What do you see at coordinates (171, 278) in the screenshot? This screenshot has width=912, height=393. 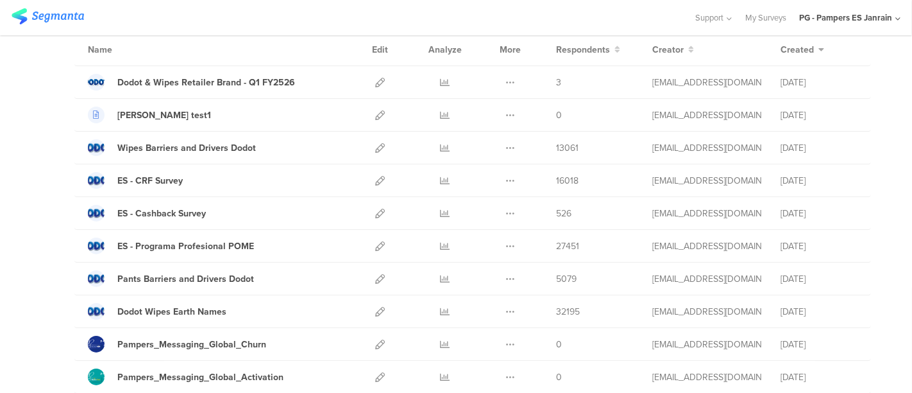 I see `a: Pants Barriers and Drivers Dodot` at bounding box center [171, 278].